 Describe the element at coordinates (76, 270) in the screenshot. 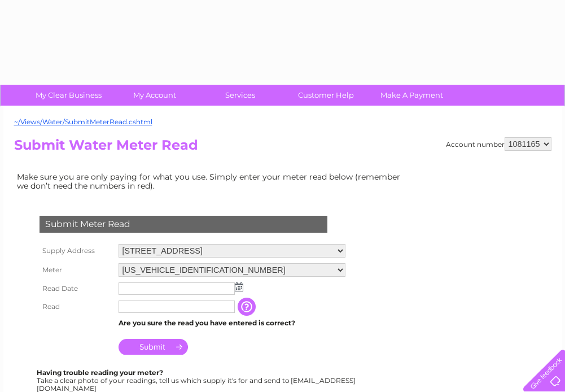

I see `th: Meter` at that location.